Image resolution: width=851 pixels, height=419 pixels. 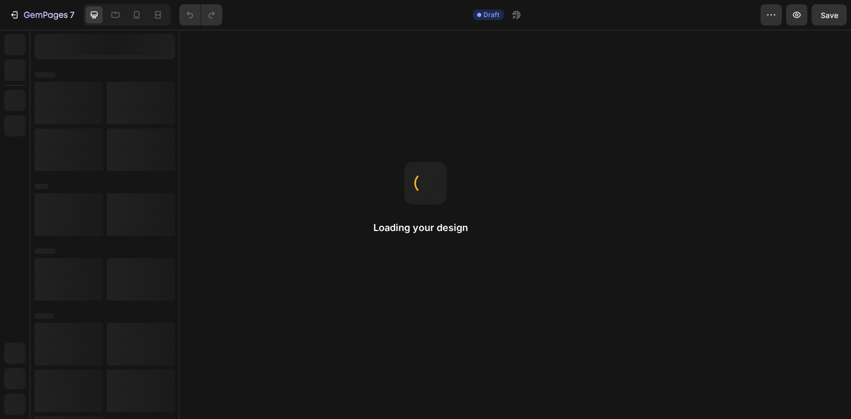 What do you see at coordinates (491, 15) in the screenshot?
I see `span: Draft` at bounding box center [491, 15].